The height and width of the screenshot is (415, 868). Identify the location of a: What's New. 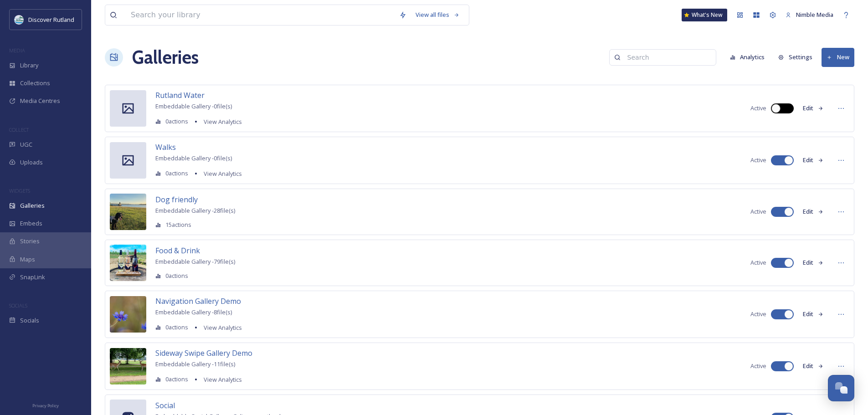
(704, 15).